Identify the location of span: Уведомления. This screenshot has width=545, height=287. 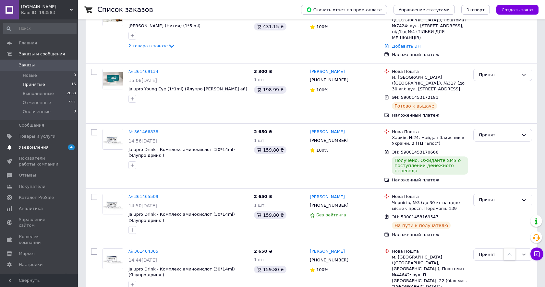
(33, 148).